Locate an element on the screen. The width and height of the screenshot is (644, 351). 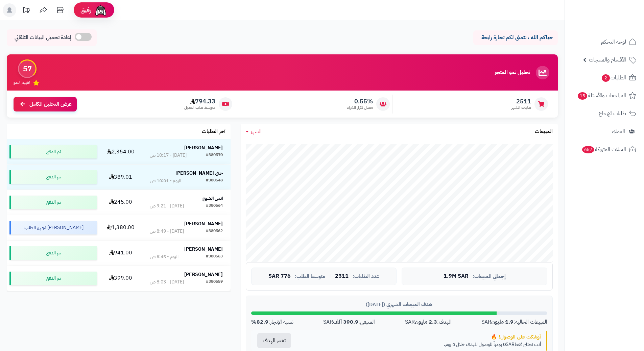
td: 2,354.00 is located at coordinates (121, 152).